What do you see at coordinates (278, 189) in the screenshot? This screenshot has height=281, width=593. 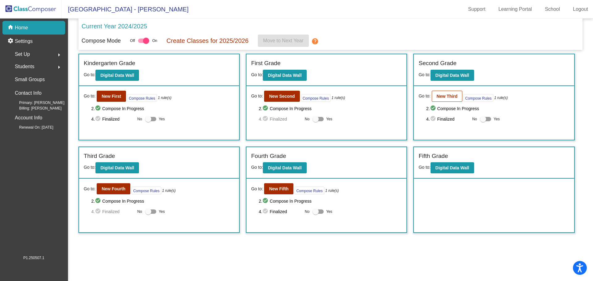 I see `button: New Fifth` at bounding box center [278, 189].